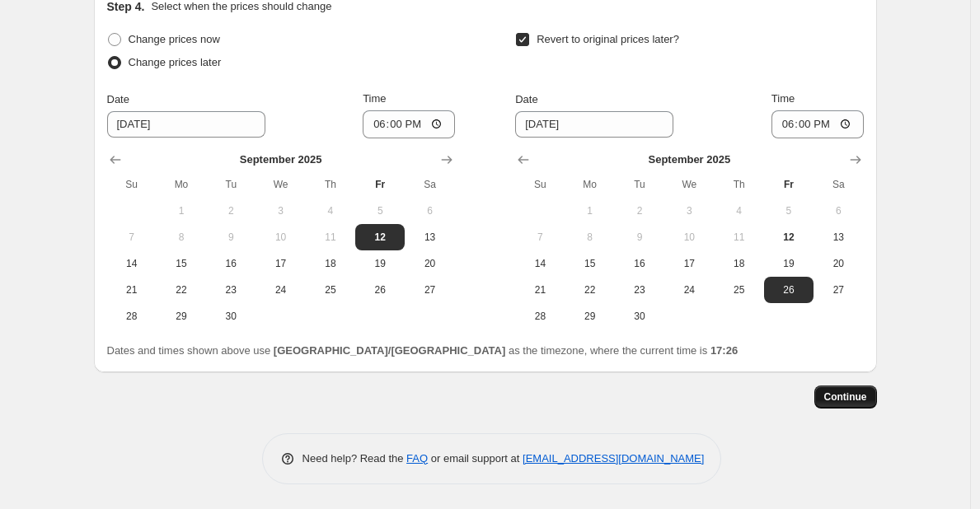 The width and height of the screenshot is (980, 509). Describe the element at coordinates (540, 237) in the screenshot. I see `button: Sunday September 7 2025` at that location.